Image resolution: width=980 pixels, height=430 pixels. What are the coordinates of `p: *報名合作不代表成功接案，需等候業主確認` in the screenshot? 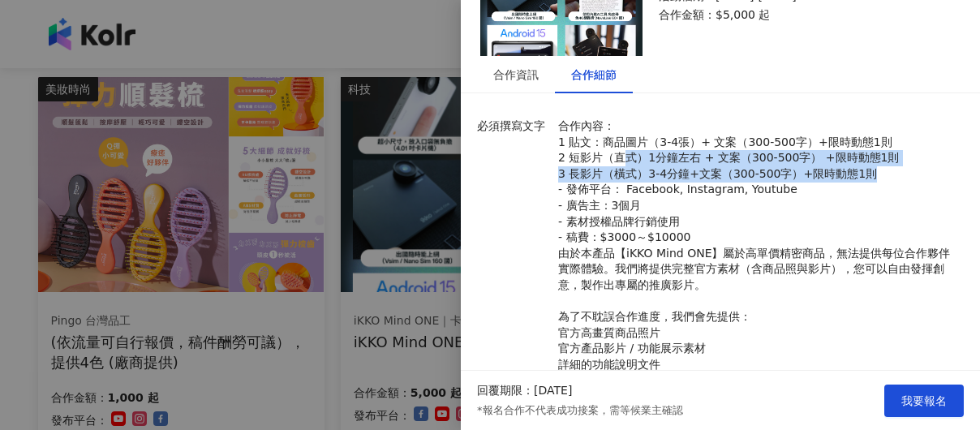 It's located at (580, 411).